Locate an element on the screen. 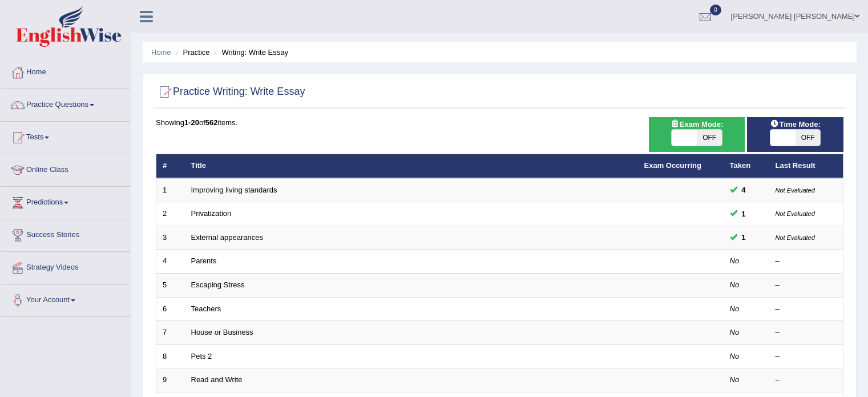 This screenshot has width=868, height=397. td: 6 is located at coordinates (171, 309).